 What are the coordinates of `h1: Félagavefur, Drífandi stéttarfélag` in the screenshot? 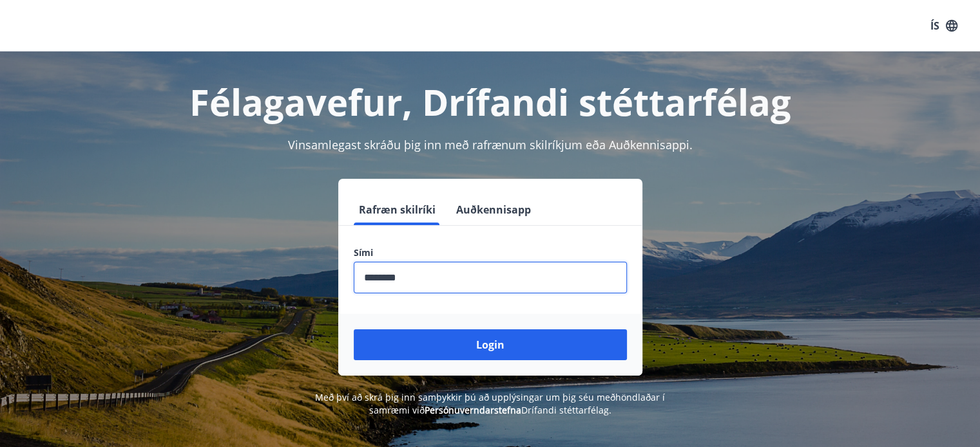 It's located at (490, 101).